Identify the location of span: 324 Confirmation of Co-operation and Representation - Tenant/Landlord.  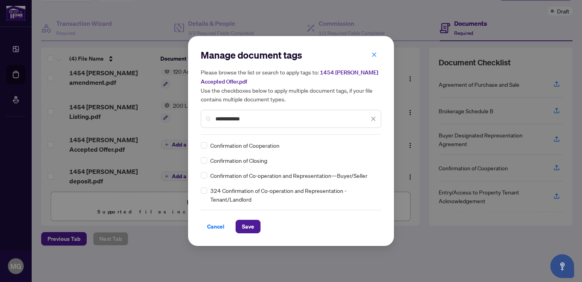
(293, 195).